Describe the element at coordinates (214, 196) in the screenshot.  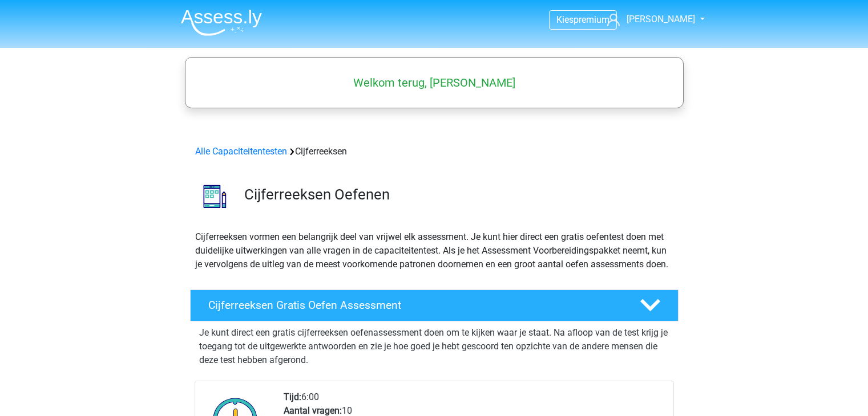
I see `img: cijferreeksen` at that location.